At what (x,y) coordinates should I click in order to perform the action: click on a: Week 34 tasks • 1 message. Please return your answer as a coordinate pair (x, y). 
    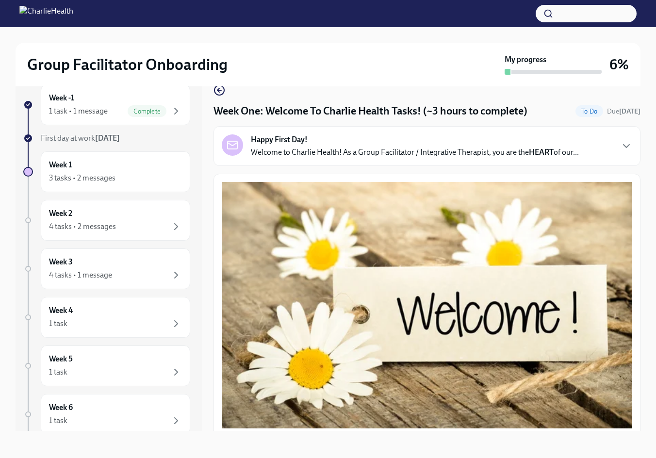
    Looking at the image, I should click on (107, 269).